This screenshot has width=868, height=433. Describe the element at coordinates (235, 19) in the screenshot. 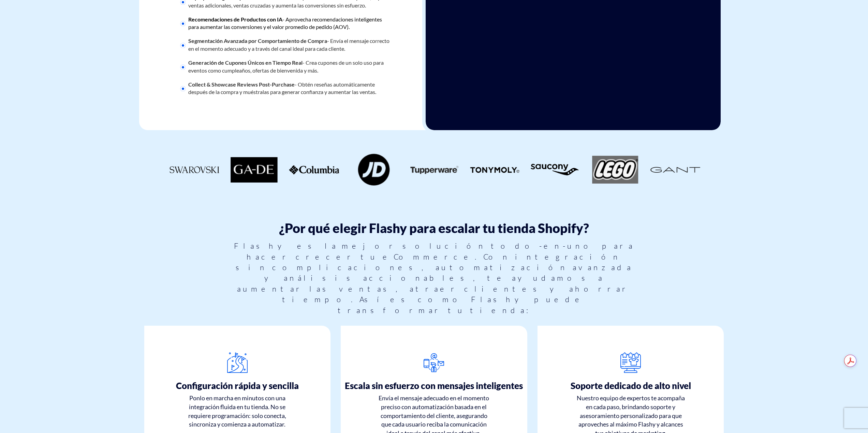

I see `strong: Recomendaciones de Productos con IA` at that location.